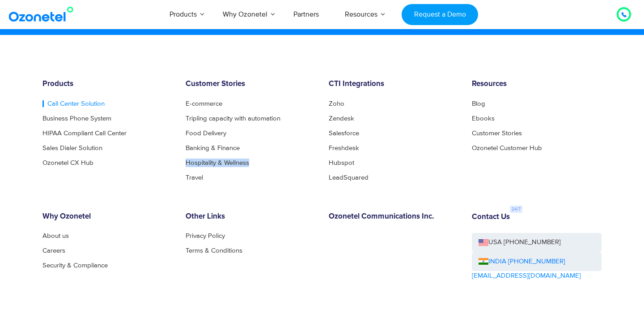 The width and height of the screenshot is (644, 327). Describe the element at coordinates (491, 217) in the screenshot. I see `h6: Contact Us` at that location.